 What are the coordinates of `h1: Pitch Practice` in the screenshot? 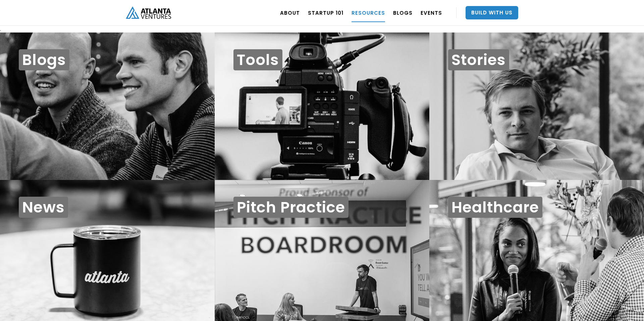 It's located at (291, 207).